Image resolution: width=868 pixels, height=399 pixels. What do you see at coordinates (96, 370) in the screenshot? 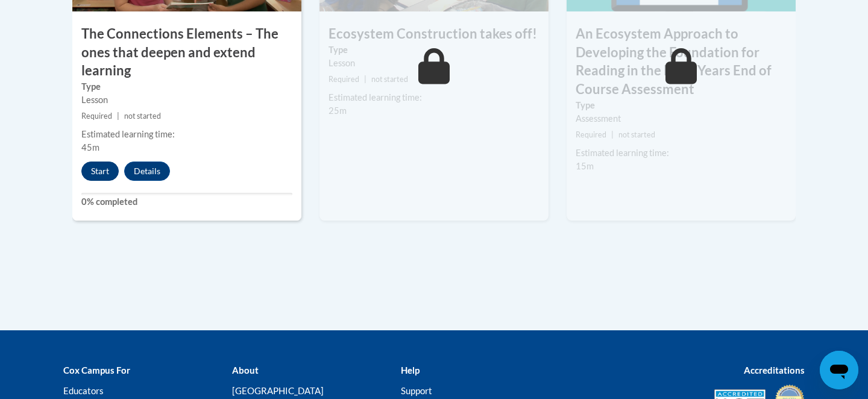
I see `b: Cox Campus For` at bounding box center [96, 370].